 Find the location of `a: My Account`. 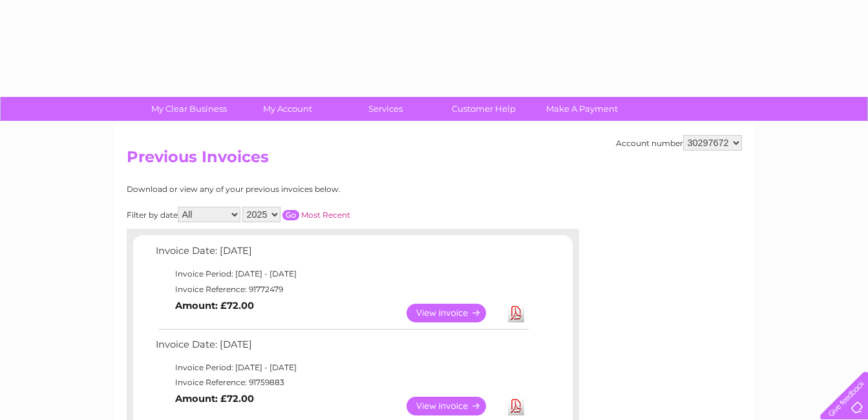

a: My Account is located at coordinates (287, 108).